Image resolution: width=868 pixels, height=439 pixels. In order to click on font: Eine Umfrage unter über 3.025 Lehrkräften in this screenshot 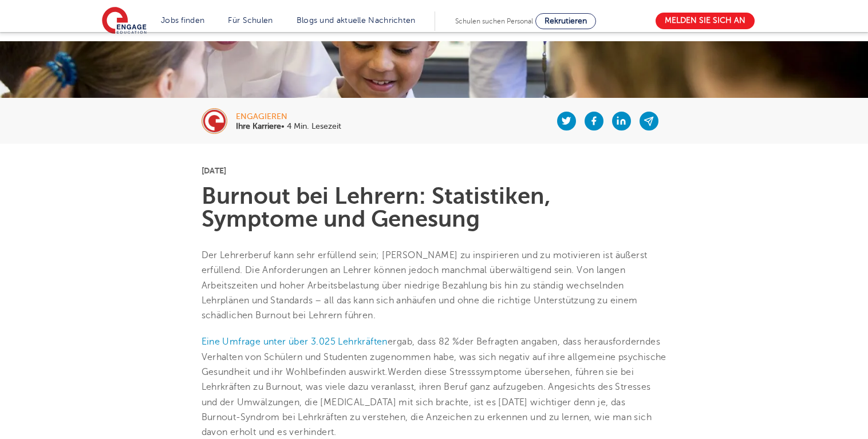, I will do `click(294, 342)`.